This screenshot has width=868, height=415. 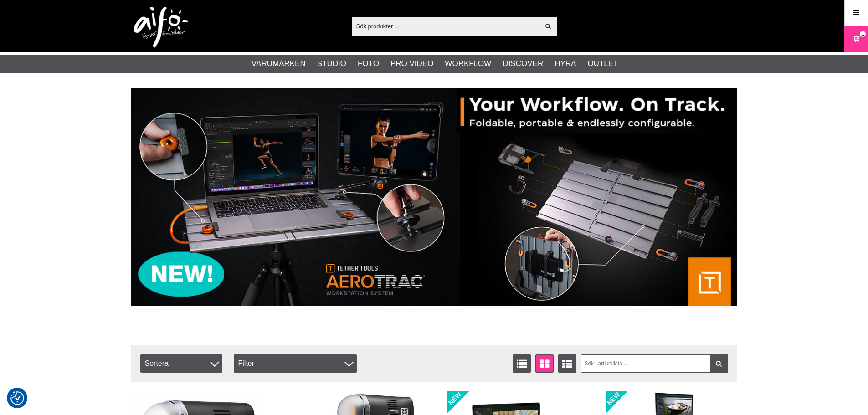 I want to click on a: Hyra, so click(x=565, y=64).